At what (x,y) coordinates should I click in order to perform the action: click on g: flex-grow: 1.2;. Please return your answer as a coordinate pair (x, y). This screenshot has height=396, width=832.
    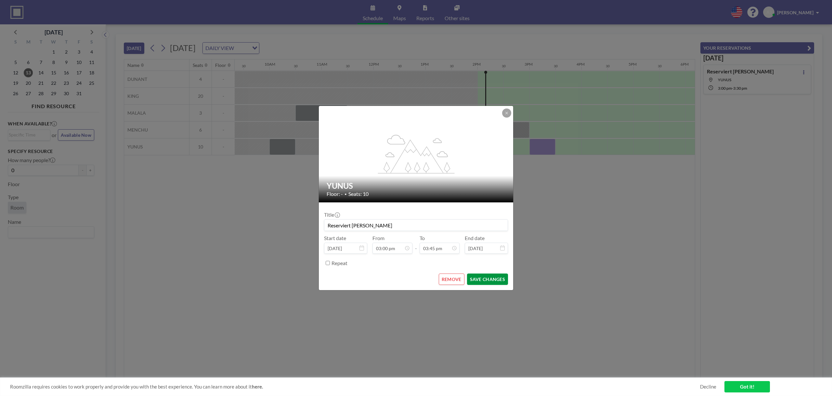
    Looking at the image, I should click on (416, 154).